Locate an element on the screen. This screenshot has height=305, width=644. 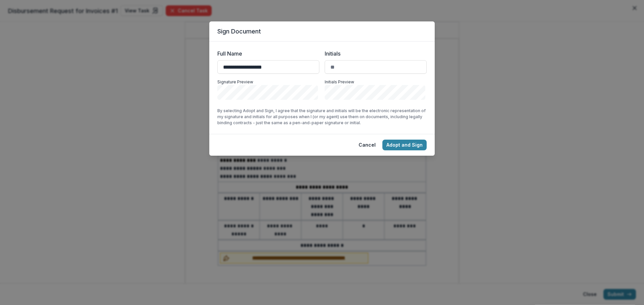
p: Signature Preview is located at coordinates (269, 82).